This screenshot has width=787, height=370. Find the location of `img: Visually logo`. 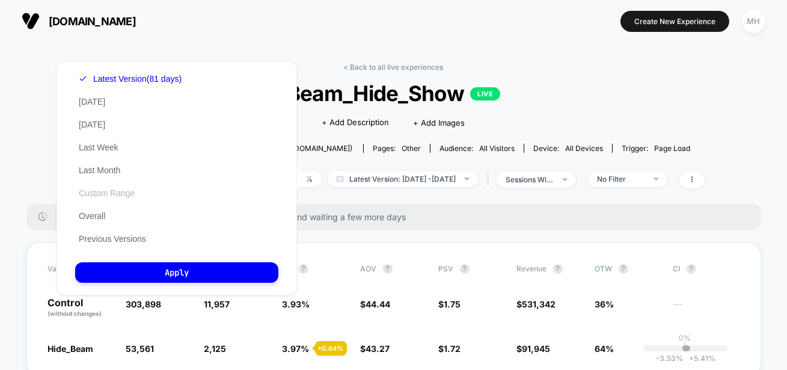

img: Visually logo is located at coordinates (31, 21).